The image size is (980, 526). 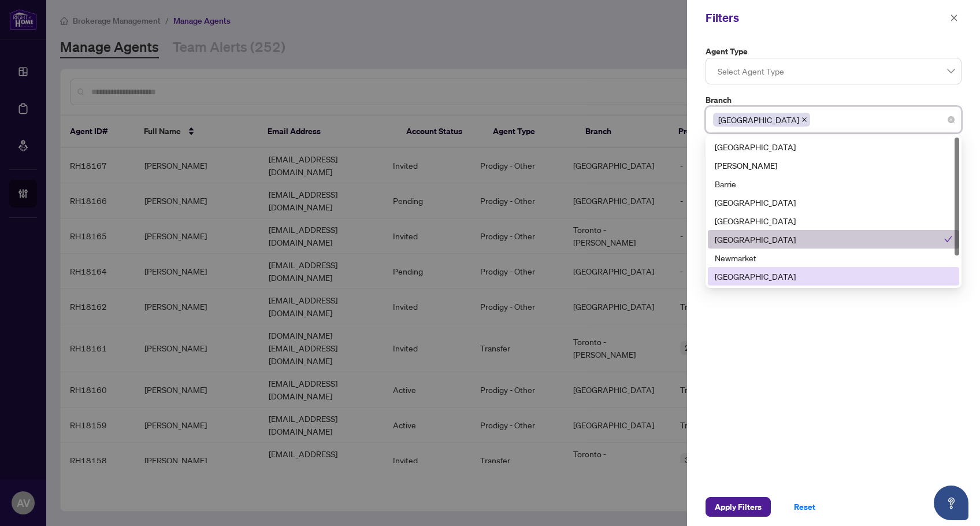 What do you see at coordinates (833, 258) in the screenshot?
I see `div: Newmarket` at bounding box center [833, 258].